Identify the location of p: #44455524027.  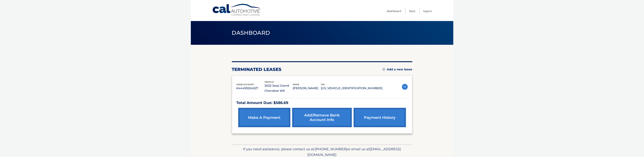
(251, 88).